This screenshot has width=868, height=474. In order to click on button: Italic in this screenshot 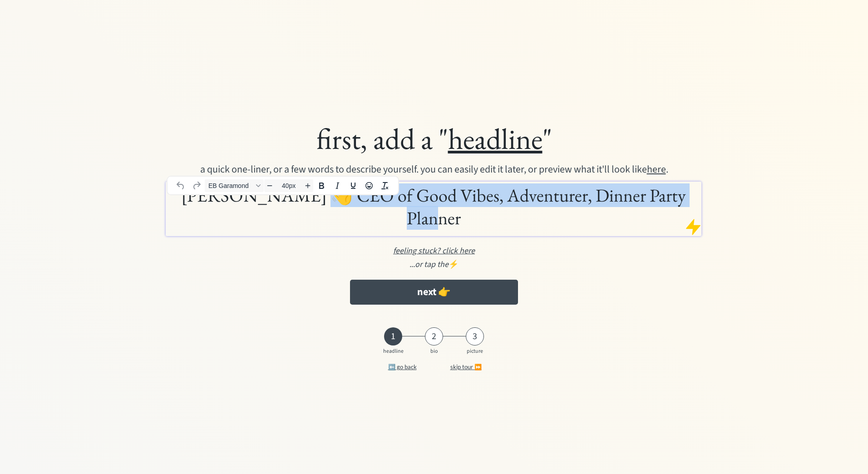, I will do `click(337, 185)`.